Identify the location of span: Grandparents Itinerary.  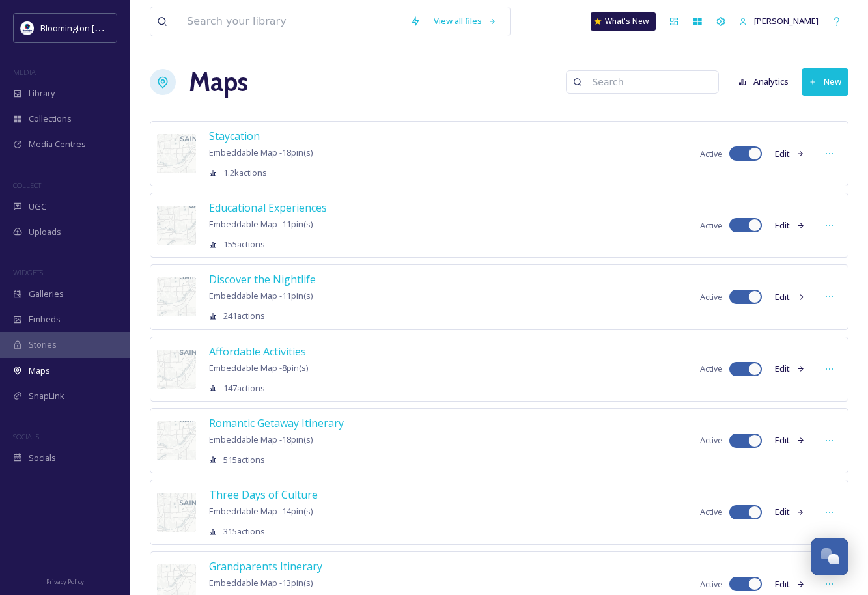
(266, 566).